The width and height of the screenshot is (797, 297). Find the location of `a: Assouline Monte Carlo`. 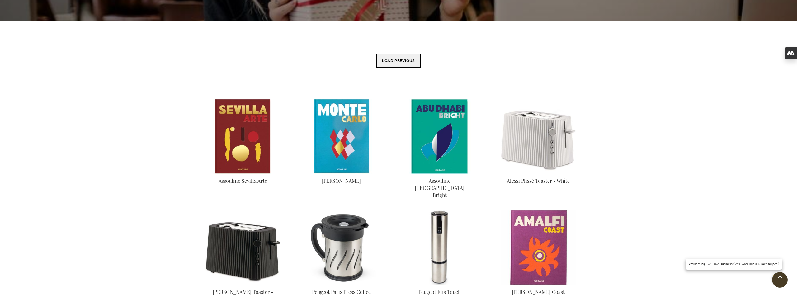

a: Assouline Monte Carlo is located at coordinates (341, 172).